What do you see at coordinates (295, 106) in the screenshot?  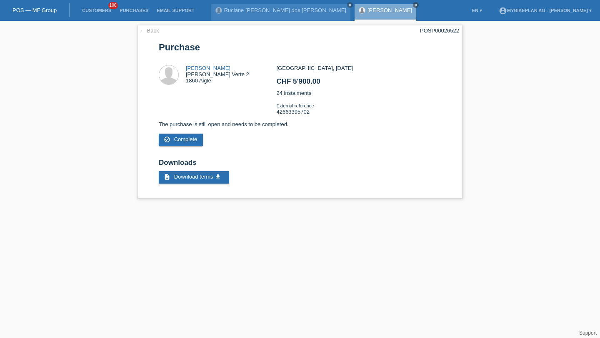 I see `span: External reference` at bounding box center [295, 106].